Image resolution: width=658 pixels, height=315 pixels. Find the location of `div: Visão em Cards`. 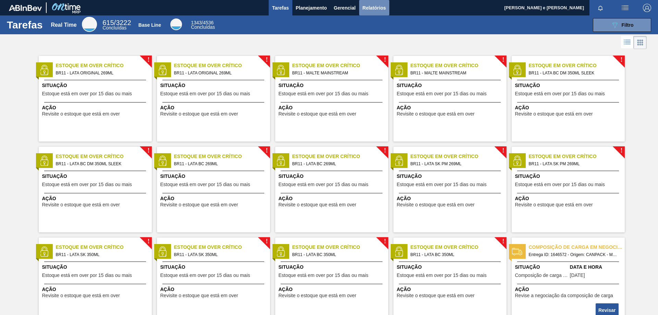

div: Visão em Cards is located at coordinates (640, 42).